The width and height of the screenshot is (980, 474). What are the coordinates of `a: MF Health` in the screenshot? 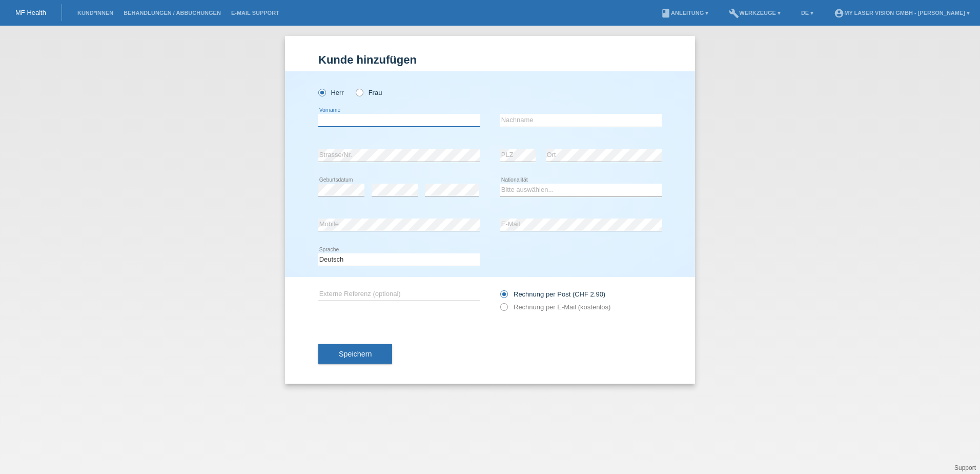 It's located at (31, 12).